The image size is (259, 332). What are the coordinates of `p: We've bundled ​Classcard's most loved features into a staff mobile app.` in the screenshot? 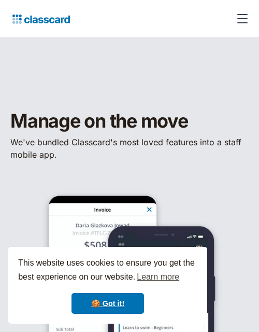 It's located at (130, 148).